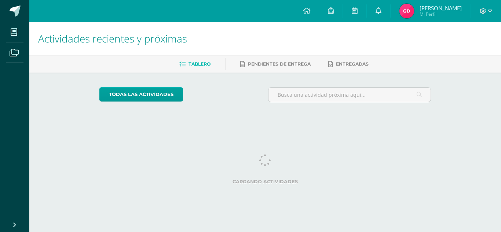  I want to click on input: Busca una actividad próxima aquí..., so click(350, 95).